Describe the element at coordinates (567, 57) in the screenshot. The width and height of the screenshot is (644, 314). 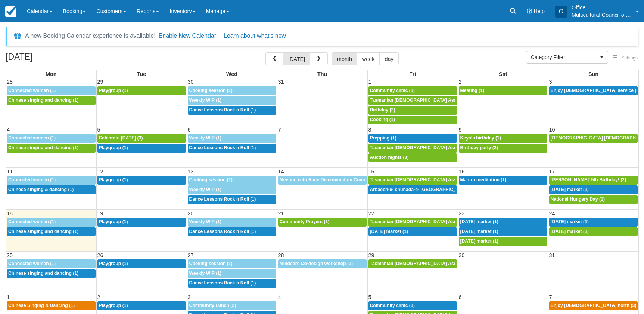
I see `button: Category Filter` at that location.